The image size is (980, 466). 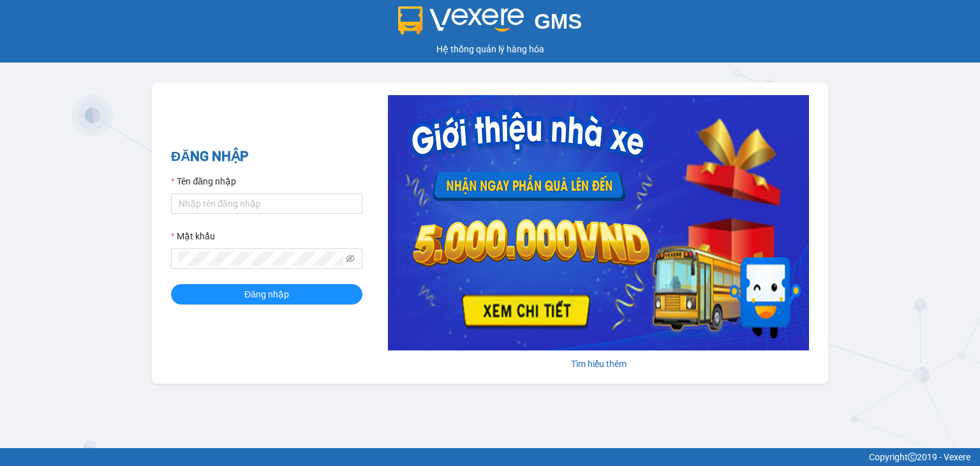 I want to click on input: Tên đăng nhập, so click(x=267, y=204).